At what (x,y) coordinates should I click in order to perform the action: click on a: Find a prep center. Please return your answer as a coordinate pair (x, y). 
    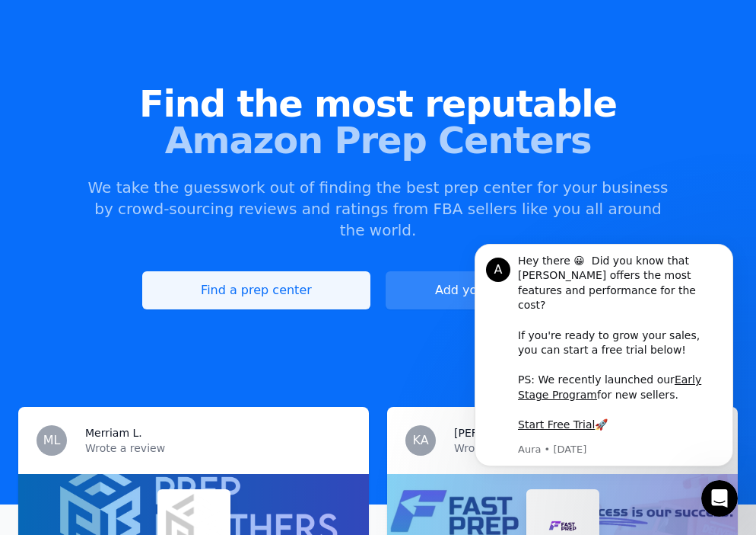
    Looking at the image, I should click on (256, 290).